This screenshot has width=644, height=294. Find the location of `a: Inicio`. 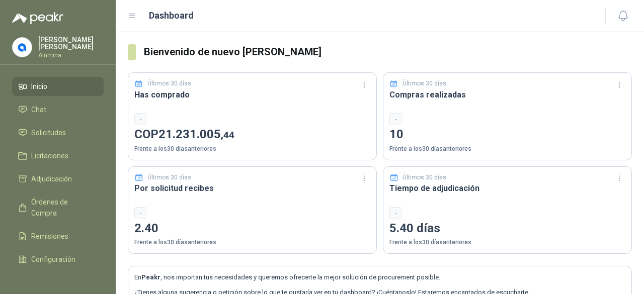

a: Inicio is located at coordinates (58, 87).